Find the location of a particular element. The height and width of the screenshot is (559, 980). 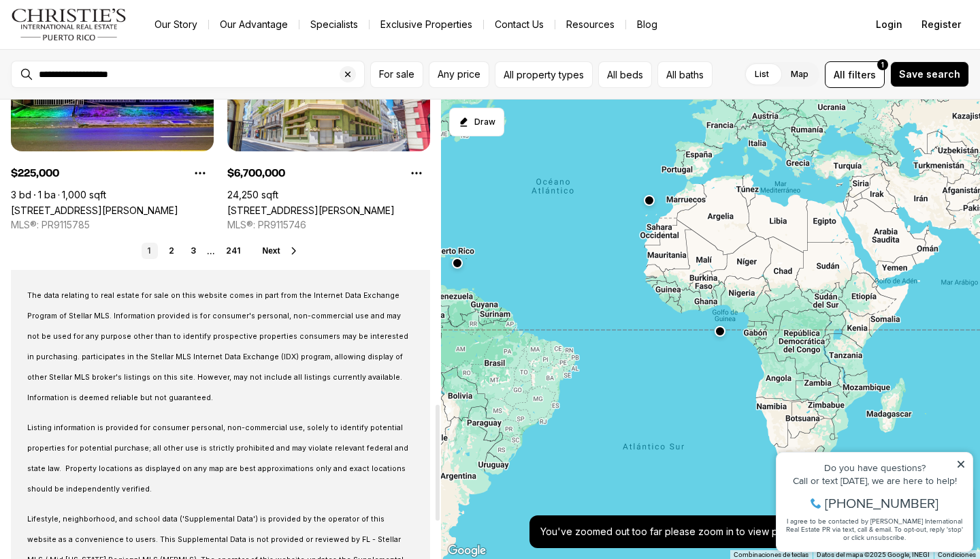

button: Register is located at coordinates (941, 24).